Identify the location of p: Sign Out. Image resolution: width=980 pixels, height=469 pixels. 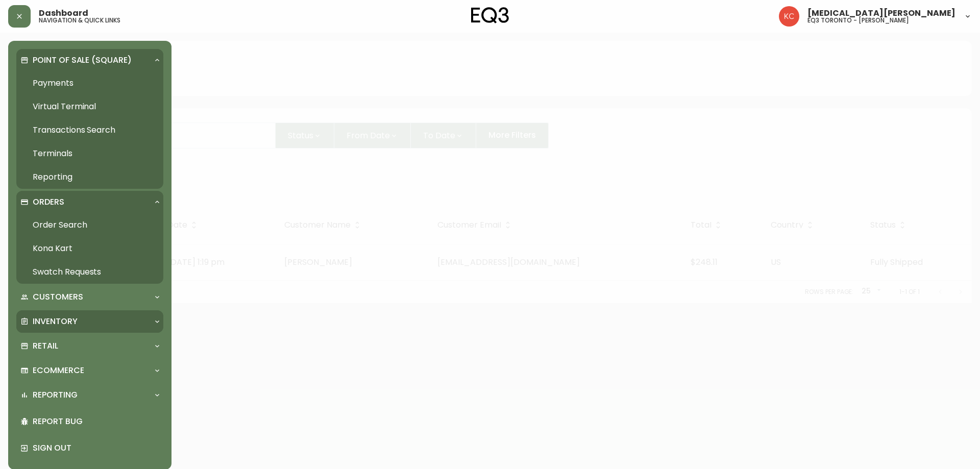
(96, 448).